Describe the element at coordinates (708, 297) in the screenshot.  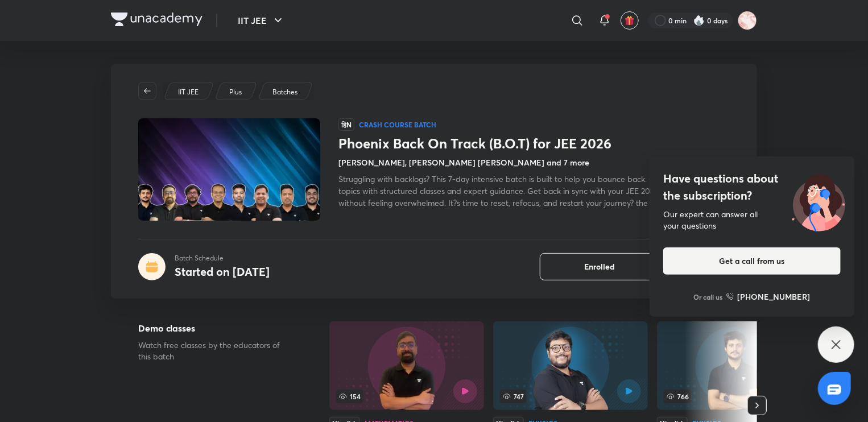
I see `p: Or call us` at that location.